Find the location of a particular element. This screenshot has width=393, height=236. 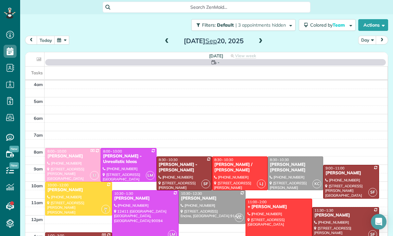

span: 5am is located at coordinates (38, 101).